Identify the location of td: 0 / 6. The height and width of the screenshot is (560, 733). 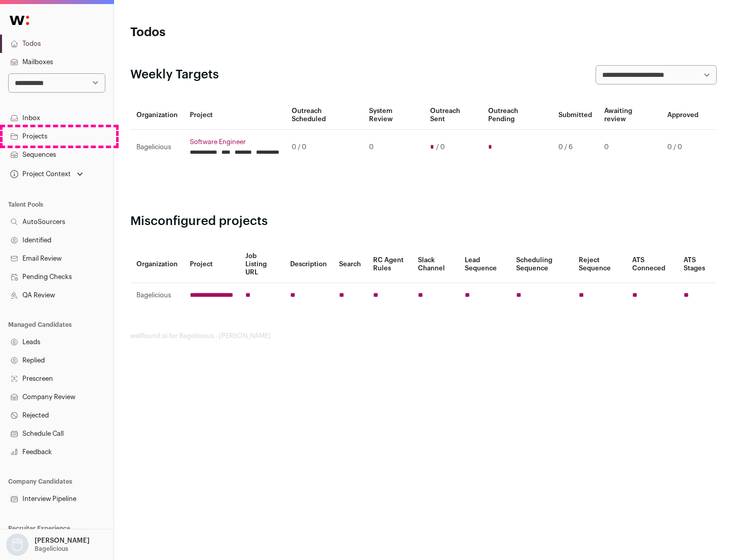
(575, 147).